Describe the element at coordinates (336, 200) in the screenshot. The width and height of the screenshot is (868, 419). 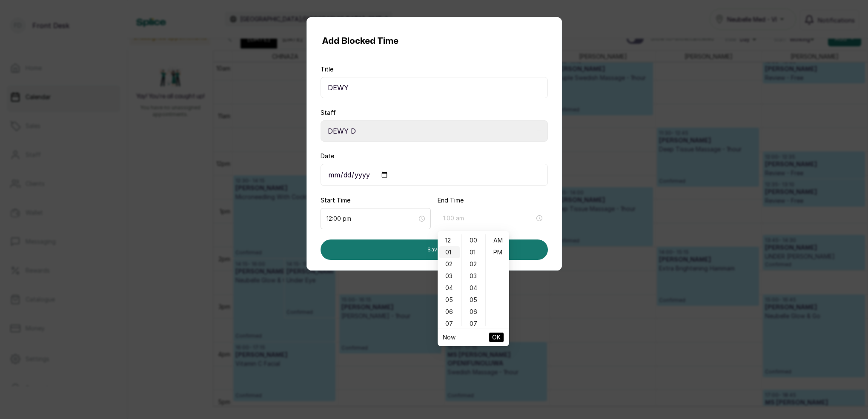
I see `label: Start Time` at that location.